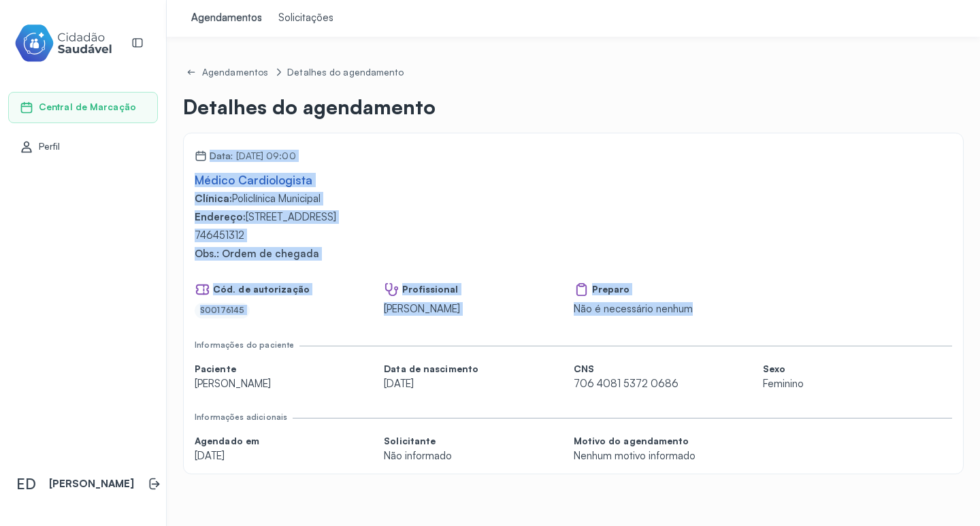 This screenshot has width=980, height=526. What do you see at coordinates (222, 310) in the screenshot?
I see `div: S00176145` at bounding box center [222, 310].